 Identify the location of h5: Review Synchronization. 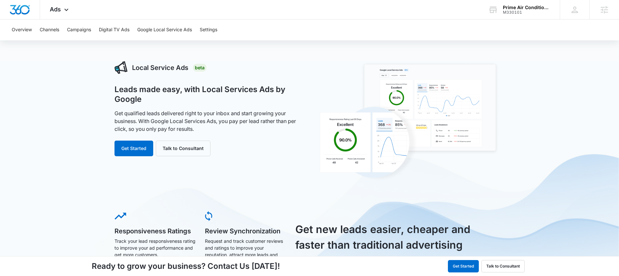
(245, 231).